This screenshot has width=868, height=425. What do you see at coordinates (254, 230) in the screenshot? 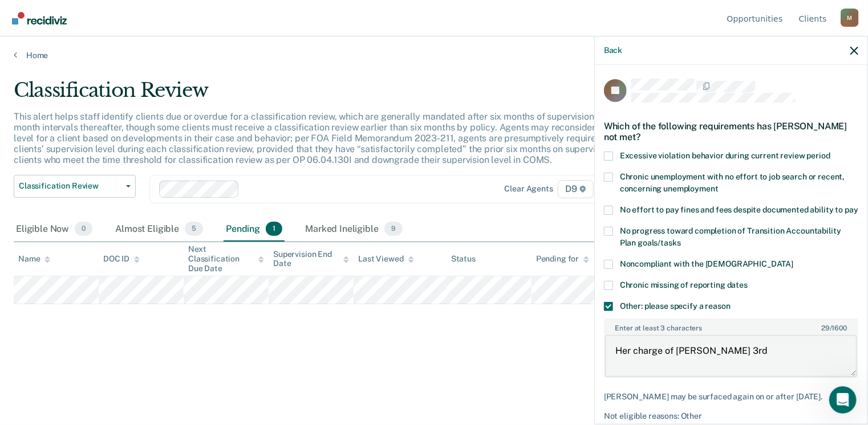
I see `div: Pending` at bounding box center [254, 230].